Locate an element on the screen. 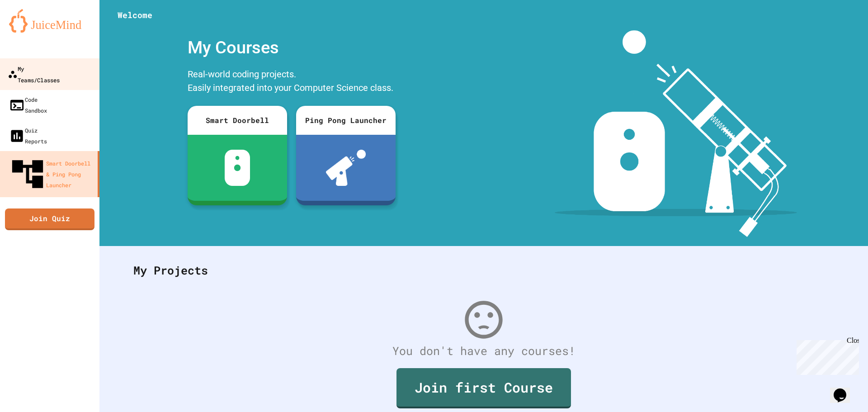 Image resolution: width=868 pixels, height=412 pixels. div: My Teams/Classes is located at coordinates (34, 74).